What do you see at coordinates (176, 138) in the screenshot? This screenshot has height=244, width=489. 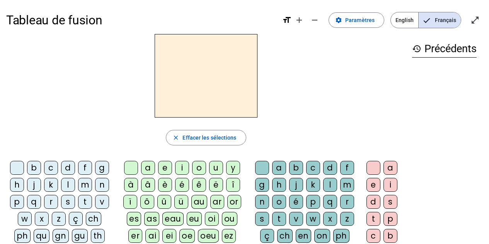 I see `mat-icon: close` at bounding box center [176, 138].